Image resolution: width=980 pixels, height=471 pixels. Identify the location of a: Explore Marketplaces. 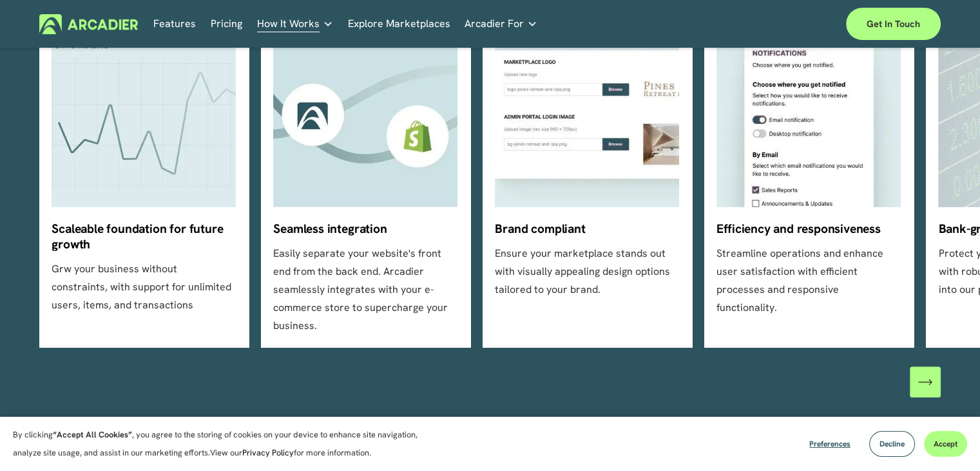
(399, 24).